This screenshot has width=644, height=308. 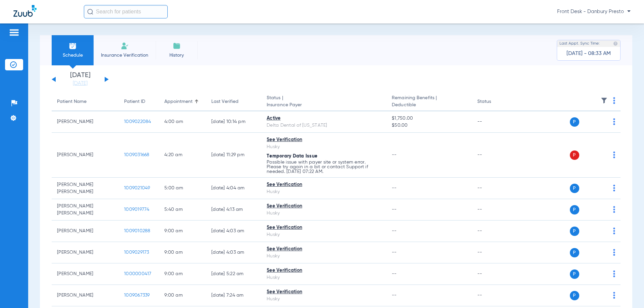 What do you see at coordinates (137, 209) in the screenshot?
I see `span: 1009019774` at bounding box center [137, 209].